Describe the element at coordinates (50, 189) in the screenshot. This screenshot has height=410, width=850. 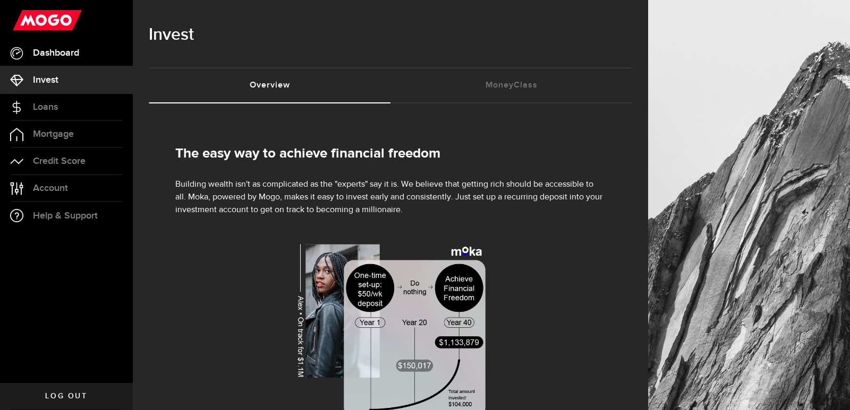
I see `span: Account` at that location.